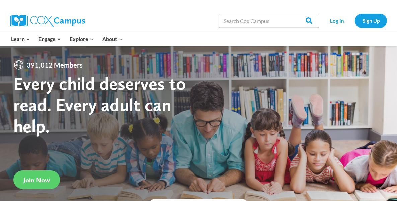 This screenshot has width=397, height=201. I want to click on span: Explore, so click(82, 39).